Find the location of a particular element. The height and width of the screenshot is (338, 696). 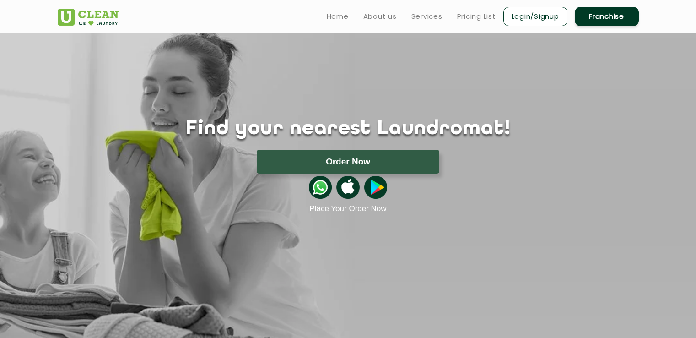

a: Pricing List is located at coordinates (476, 16).